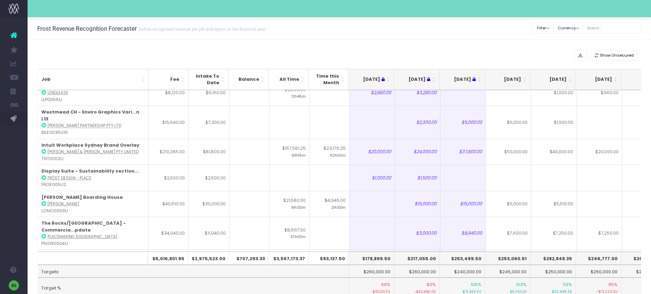  What do you see at coordinates (612, 28) in the screenshot?
I see `input: Search...` at bounding box center [612, 28].